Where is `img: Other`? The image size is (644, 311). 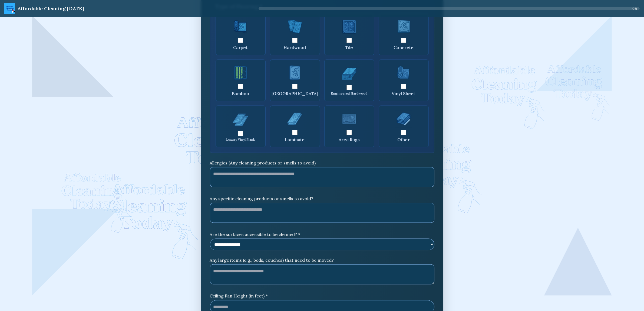 img: Other is located at coordinates (404, 119).